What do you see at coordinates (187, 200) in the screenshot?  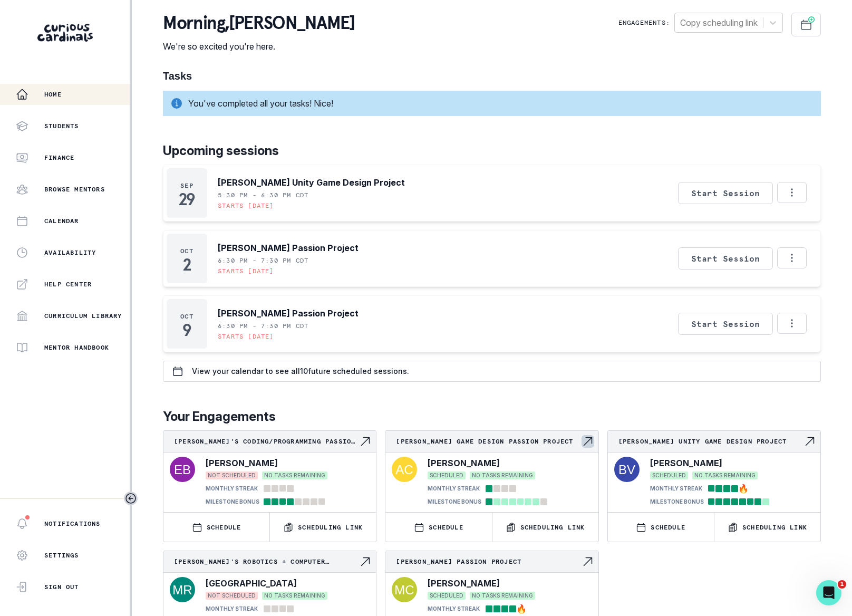 I see `p: 29` at bounding box center [187, 200].